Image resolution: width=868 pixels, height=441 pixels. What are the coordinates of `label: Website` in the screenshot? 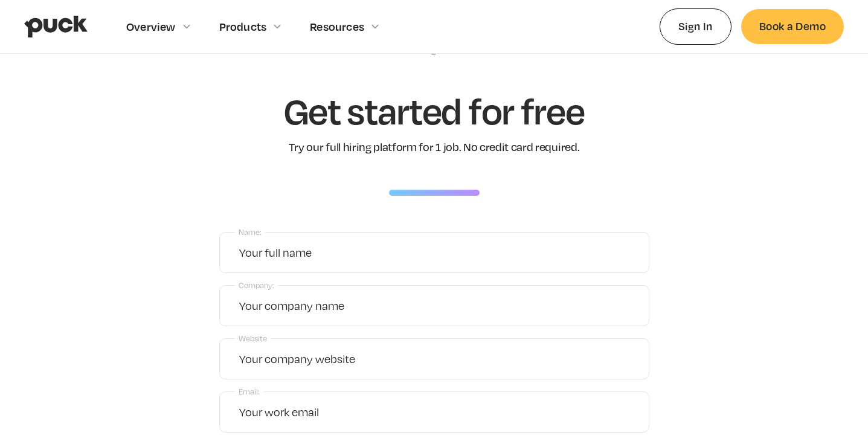 It's located at (253, 338).